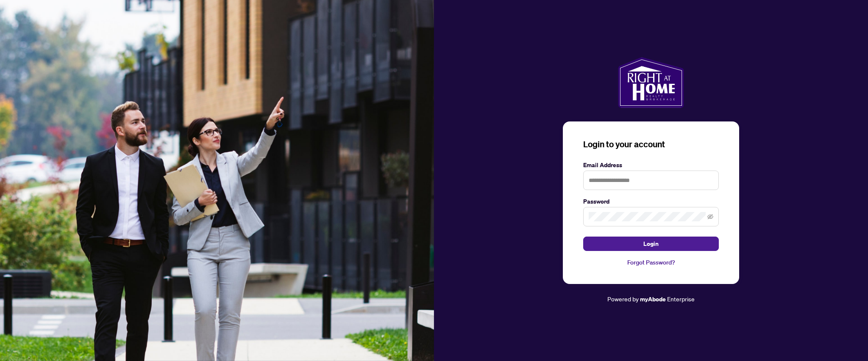 Image resolution: width=868 pixels, height=361 pixels. What do you see at coordinates (651, 201) in the screenshot?
I see `label: Password` at bounding box center [651, 201].